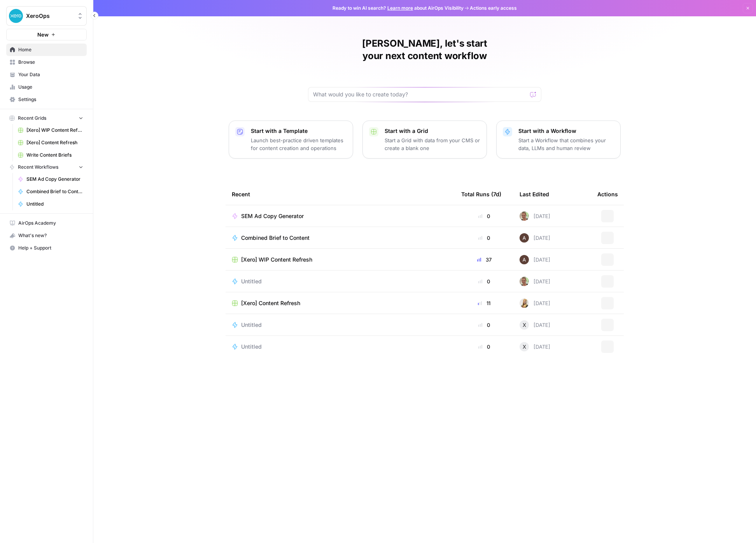 The image size is (756, 543). What do you see at coordinates (16, 16) in the screenshot?
I see `img: XeroOps Logo` at bounding box center [16, 16].